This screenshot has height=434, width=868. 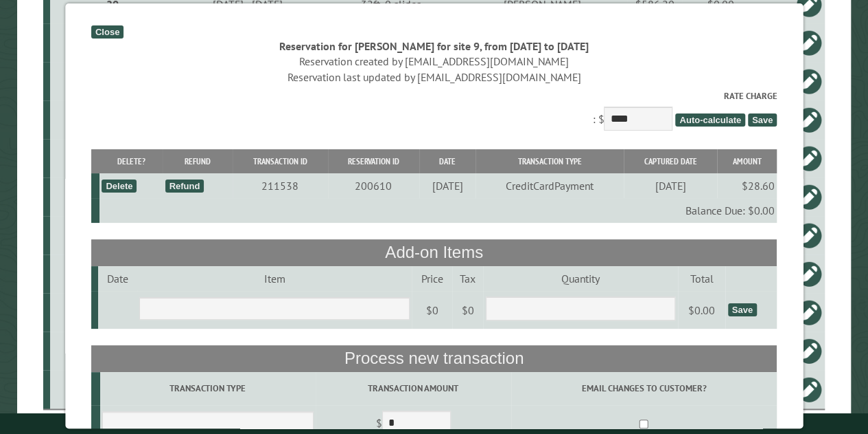 What do you see at coordinates (432, 278) in the screenshot?
I see `td: Price` at bounding box center [432, 278].